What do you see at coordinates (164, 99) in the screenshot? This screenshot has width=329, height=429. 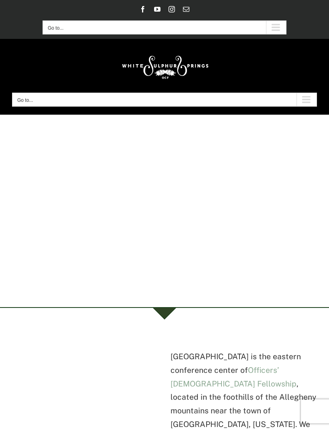 I see `nav: Main Menu Mobile` at bounding box center [164, 99].